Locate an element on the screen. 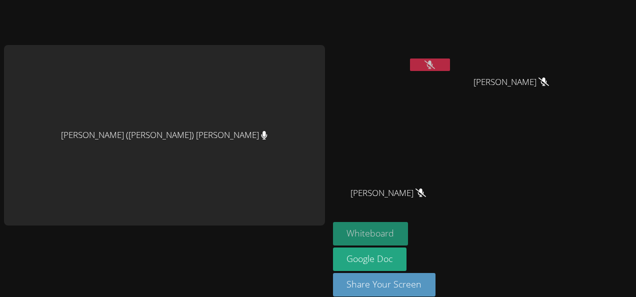 This screenshot has width=636, height=297. button: Whiteboard is located at coordinates (370, 233).